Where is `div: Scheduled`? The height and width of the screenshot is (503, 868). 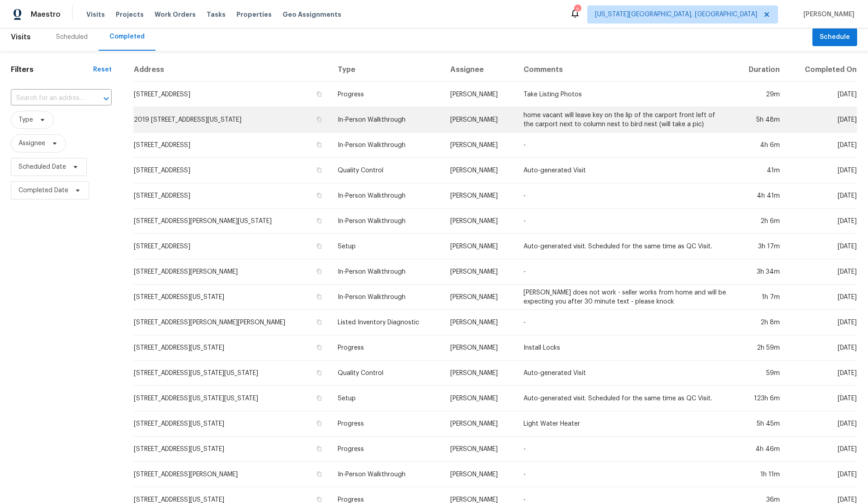 div: Scheduled is located at coordinates (72, 37).